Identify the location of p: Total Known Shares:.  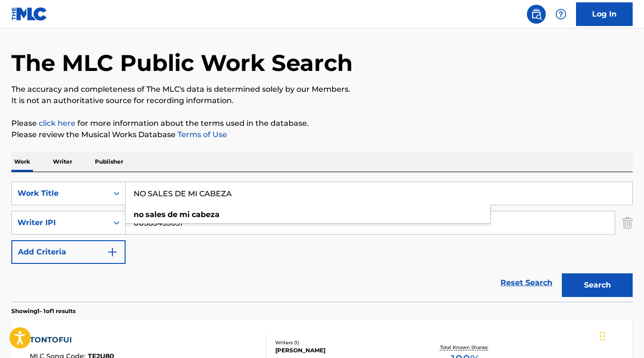
(465, 347).